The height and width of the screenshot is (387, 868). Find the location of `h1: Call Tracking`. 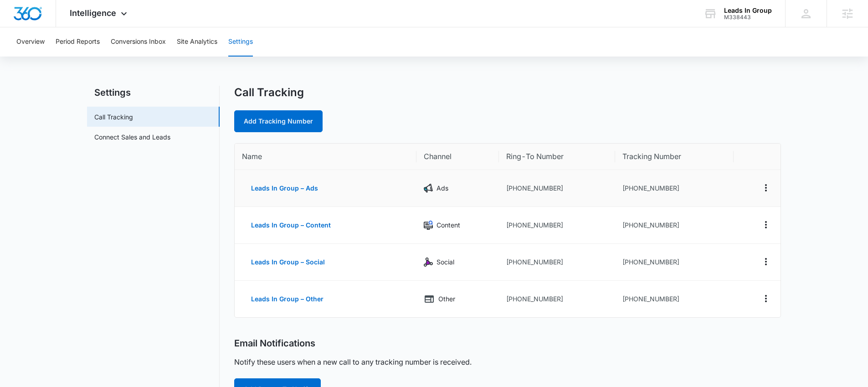

h1: Call Tracking is located at coordinates (269, 93).